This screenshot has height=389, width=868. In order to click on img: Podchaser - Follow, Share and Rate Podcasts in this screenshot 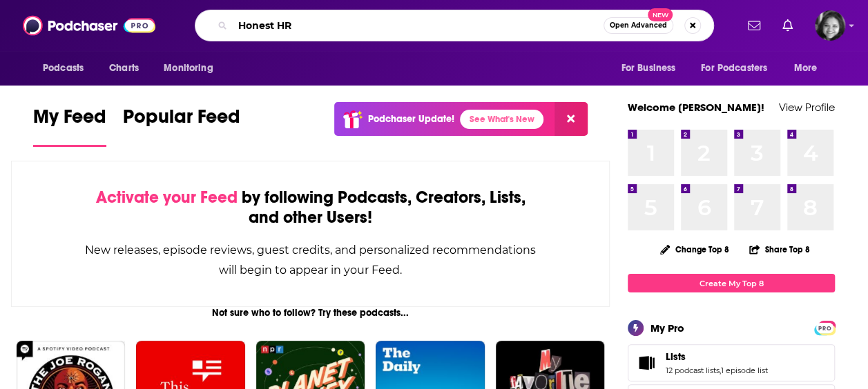, I will do `click(89, 26)`.